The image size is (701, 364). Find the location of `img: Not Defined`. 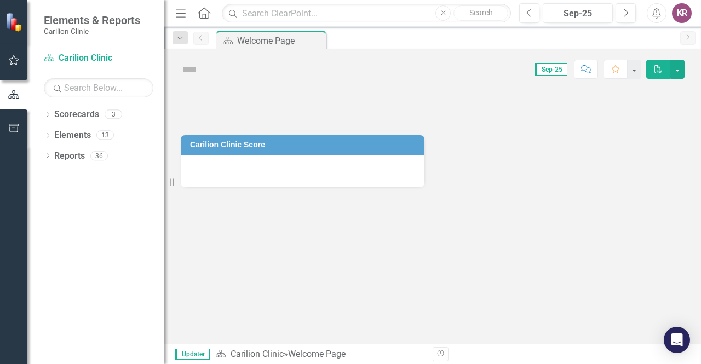

img: Not Defined is located at coordinates (190, 70).